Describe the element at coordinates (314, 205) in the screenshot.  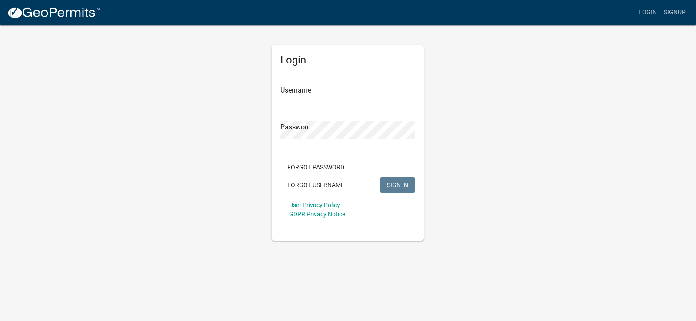
I see `a: User Privacy Policy` at that location.